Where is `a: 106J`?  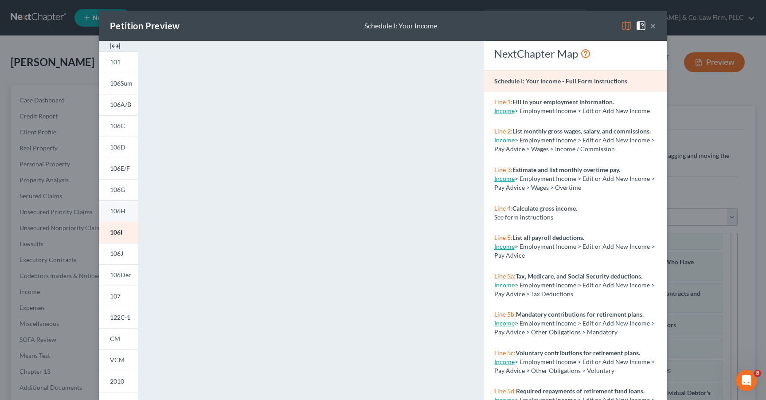 a: 106J is located at coordinates (119, 254).